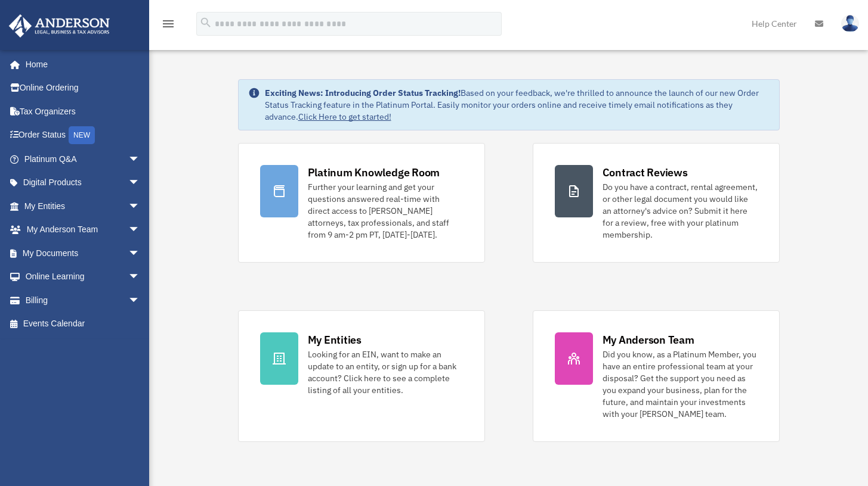  What do you see at coordinates (83, 230) in the screenshot?
I see `a: My Anderson Teamarrow_drop_down` at bounding box center [83, 230].